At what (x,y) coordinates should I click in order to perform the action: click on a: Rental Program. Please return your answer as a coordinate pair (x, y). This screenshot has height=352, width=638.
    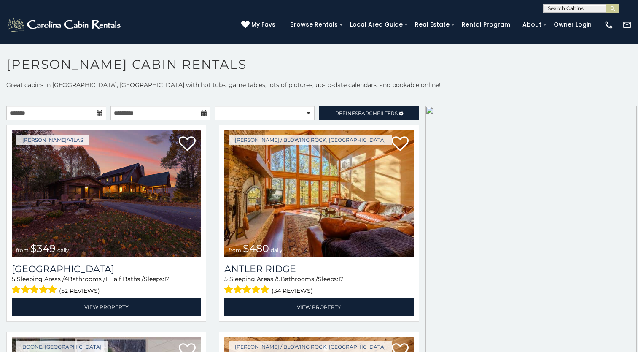
    Looking at the image, I should click on (486, 24).